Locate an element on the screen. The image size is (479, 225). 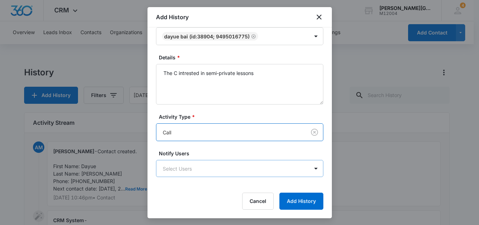
button: Add History is located at coordinates (302, 201).